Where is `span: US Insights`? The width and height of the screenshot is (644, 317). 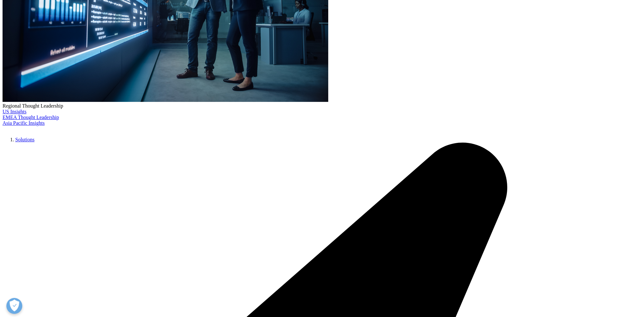
span: US Insights is located at coordinates (14, 111).